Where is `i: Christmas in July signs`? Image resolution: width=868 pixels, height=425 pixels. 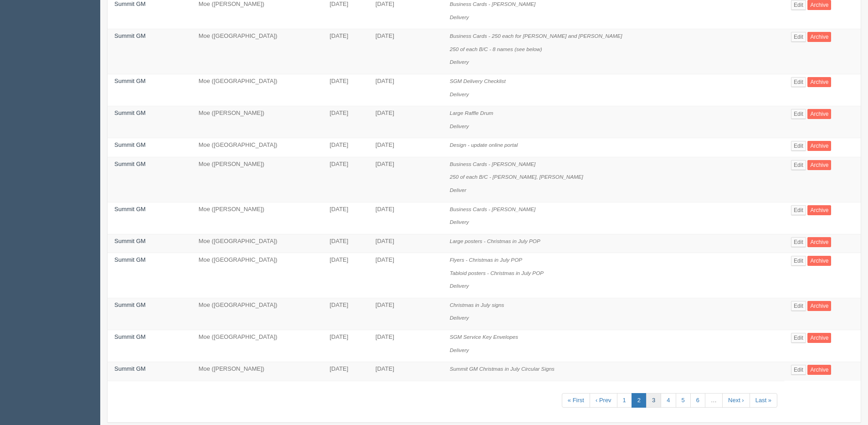 i: Christmas in July signs is located at coordinates (477, 304).